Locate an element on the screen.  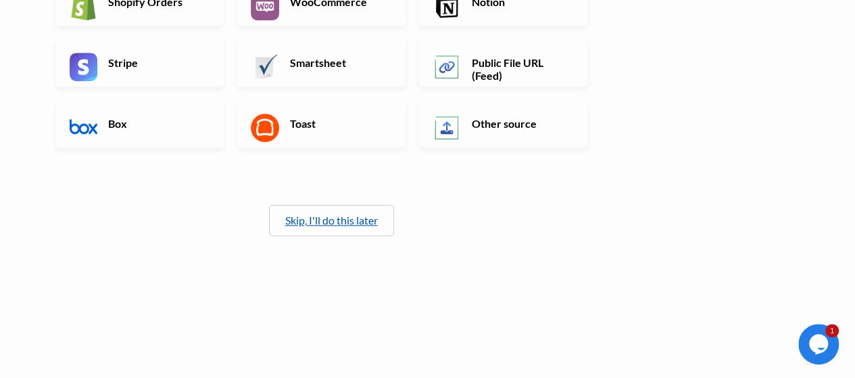
a: Skip, I'll do this later is located at coordinates (331, 220).